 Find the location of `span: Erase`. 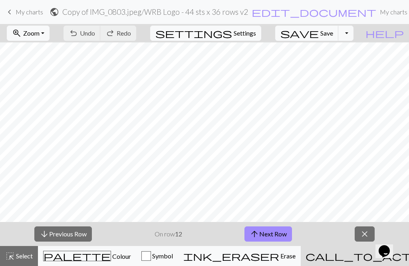

span: Erase is located at coordinates (287, 255).